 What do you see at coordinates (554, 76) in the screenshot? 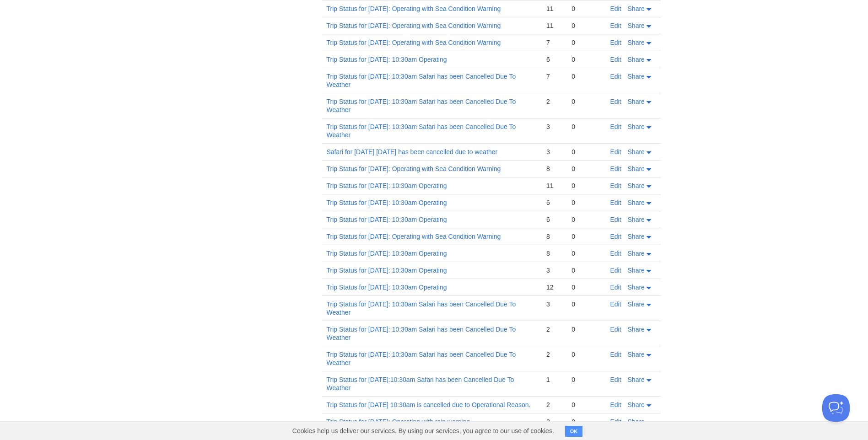
I see `div: 7` at bounding box center [554, 76].